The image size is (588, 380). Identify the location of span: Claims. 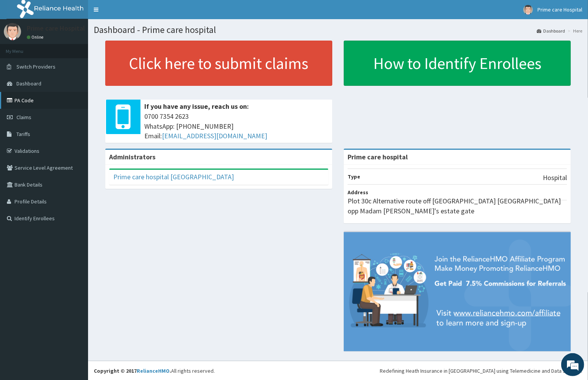
(24, 117).